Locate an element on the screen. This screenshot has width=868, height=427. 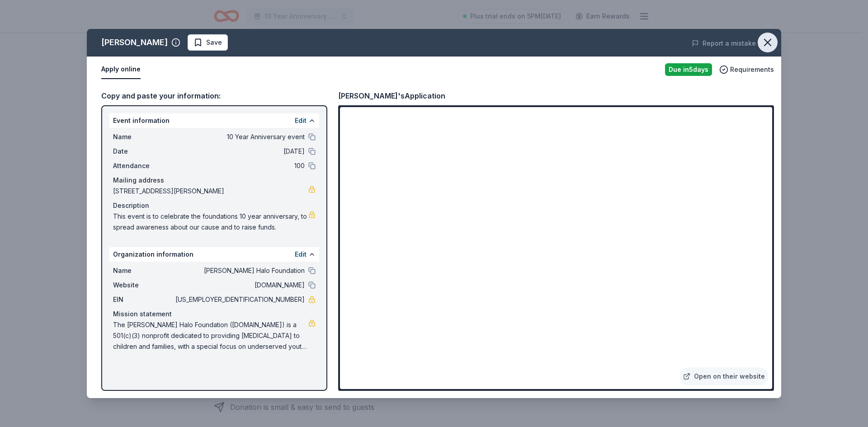
span: Date is located at coordinates (143, 151).